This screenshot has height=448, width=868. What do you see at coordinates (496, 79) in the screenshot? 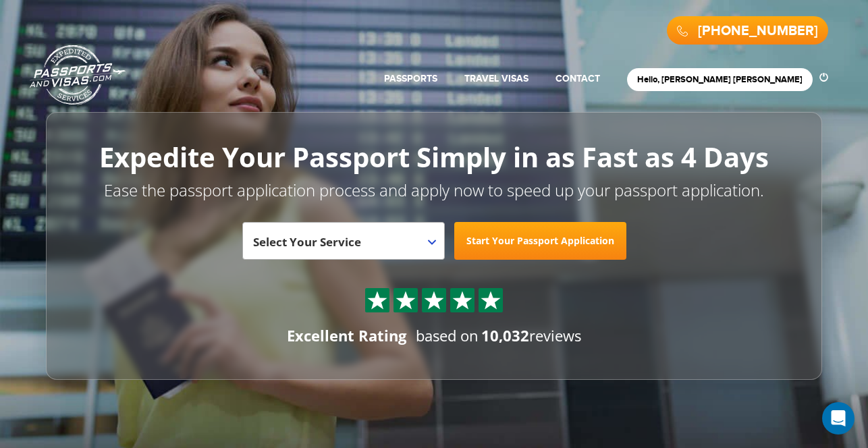
I see `a: Travel Visas` at bounding box center [496, 79].